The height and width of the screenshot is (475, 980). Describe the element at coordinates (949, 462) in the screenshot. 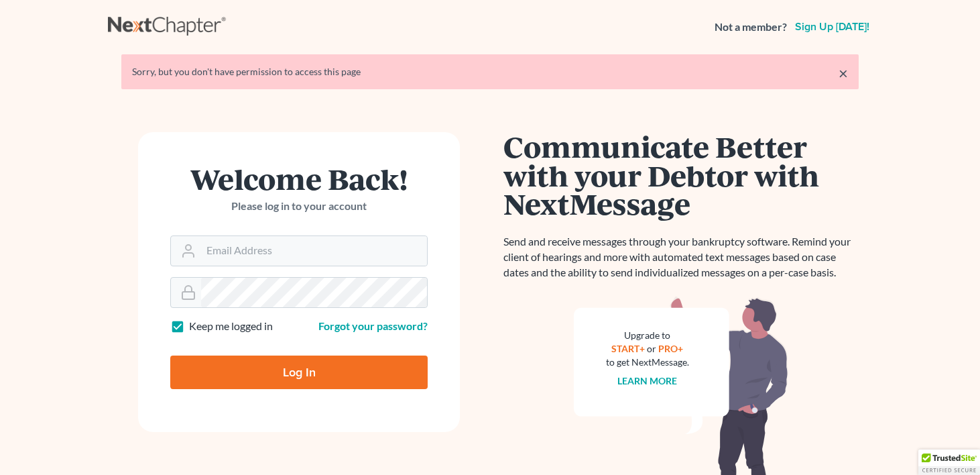

I see `div: TrustedSite Certified` at that location.